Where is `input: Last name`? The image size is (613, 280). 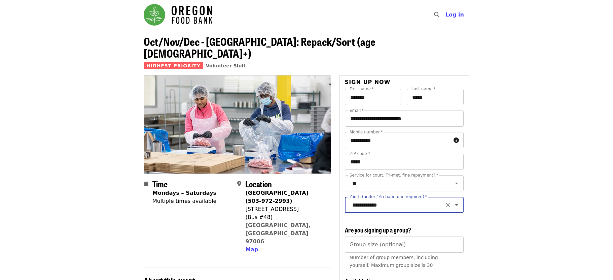
input: Last name is located at coordinates (435, 97).